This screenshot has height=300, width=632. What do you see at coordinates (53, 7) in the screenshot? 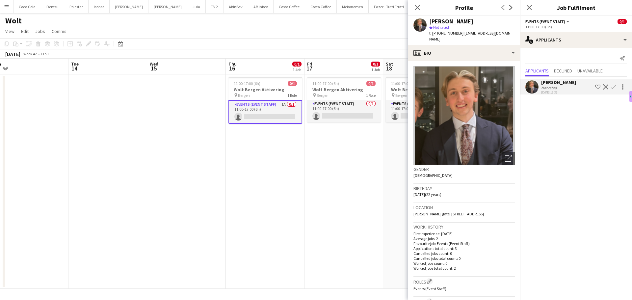
I see `button: Dentsu` at bounding box center [53, 7].